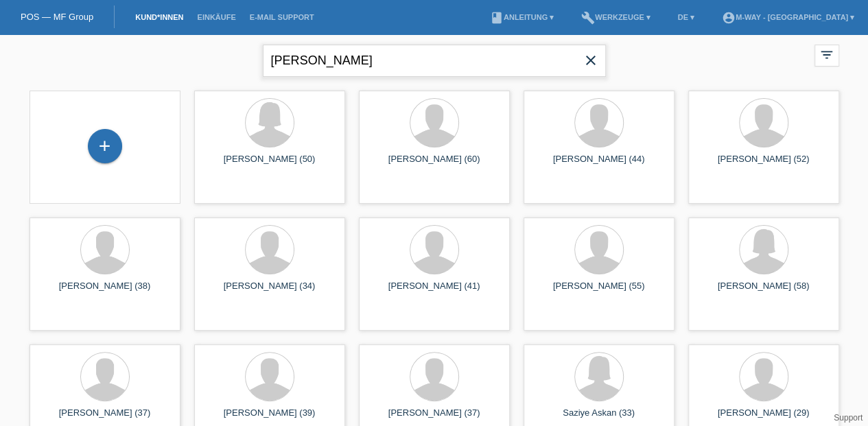 The width and height of the screenshot is (868, 426). Describe the element at coordinates (521, 17) in the screenshot. I see `a: bookAnleitung ▾` at that location.